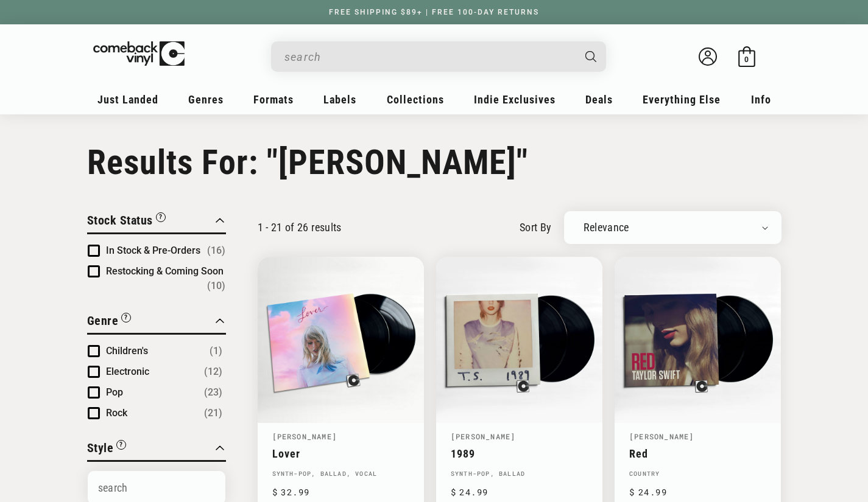  What do you see at coordinates (116, 413) in the screenshot?
I see `span: Rock` at bounding box center [116, 413].